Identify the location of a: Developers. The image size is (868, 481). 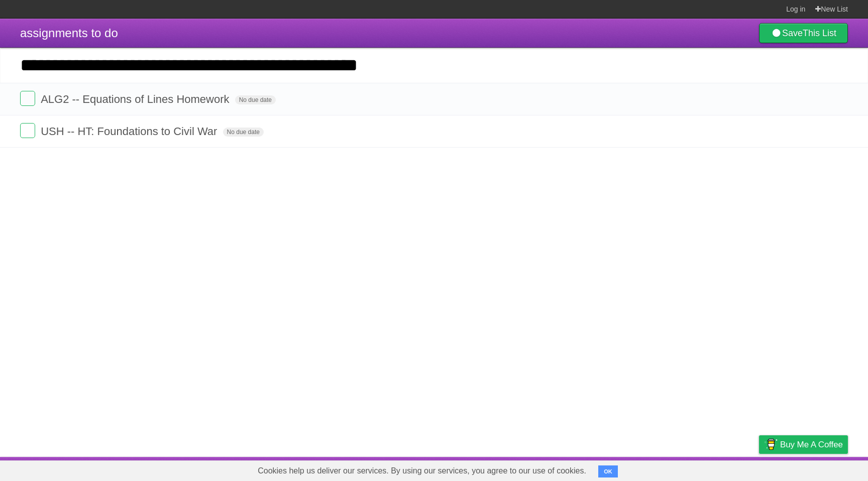
(679, 469).